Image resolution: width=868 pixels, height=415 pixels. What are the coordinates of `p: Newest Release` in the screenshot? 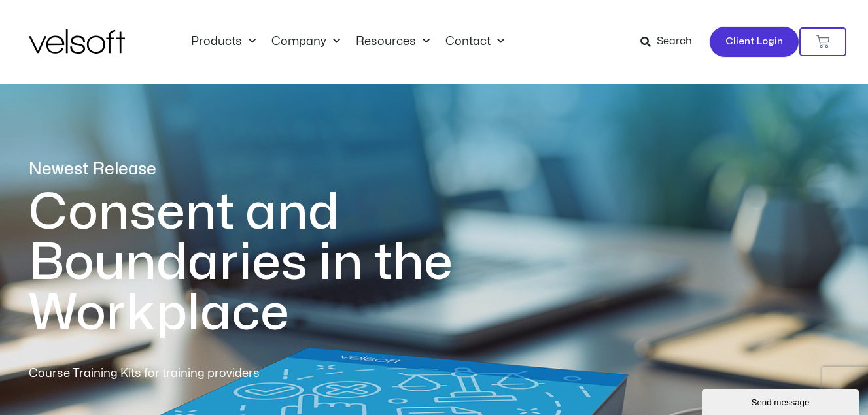 It's located at (267, 169).